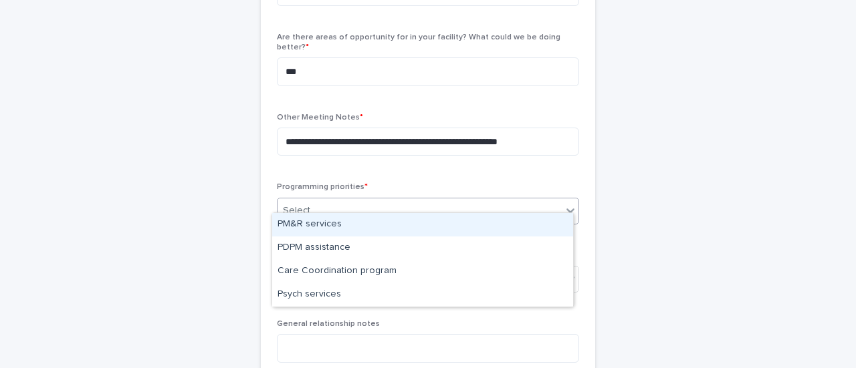 This screenshot has height=368, width=856. What do you see at coordinates (300, 211) in the screenshot?
I see `div: Select...` at bounding box center [300, 211].